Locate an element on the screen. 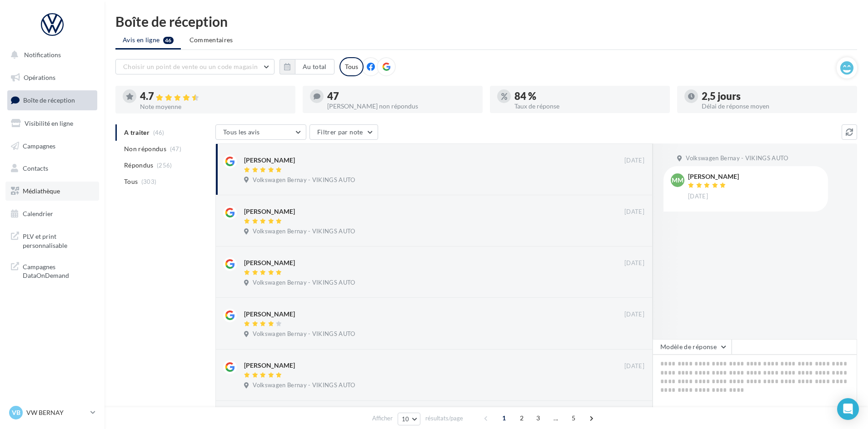 The image size is (868, 429). button: Notifications is located at coordinates (50, 55).